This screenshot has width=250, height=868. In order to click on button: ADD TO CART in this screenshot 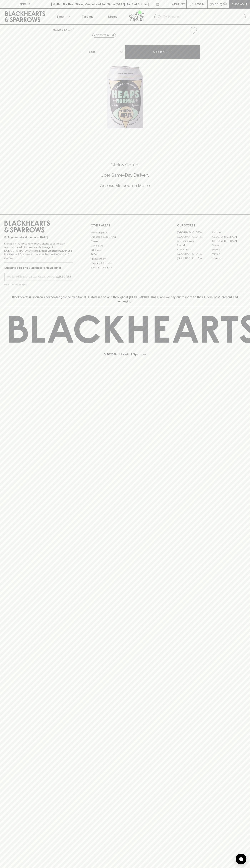, I will do `click(163, 52)`.